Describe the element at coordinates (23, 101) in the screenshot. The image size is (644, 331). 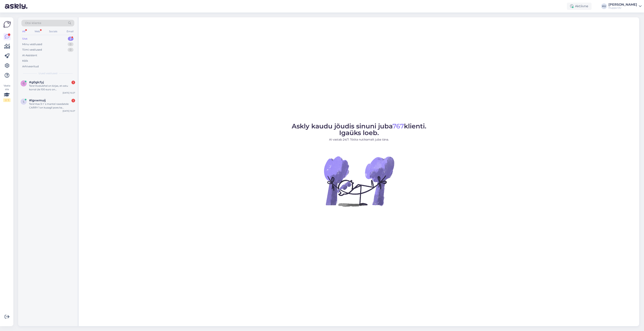
I see `span: l` at that location.